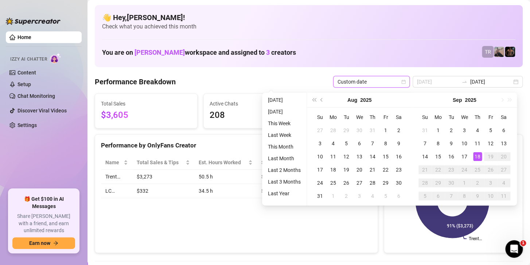  I want to click on td: 2025-10-03, so click(491, 183).